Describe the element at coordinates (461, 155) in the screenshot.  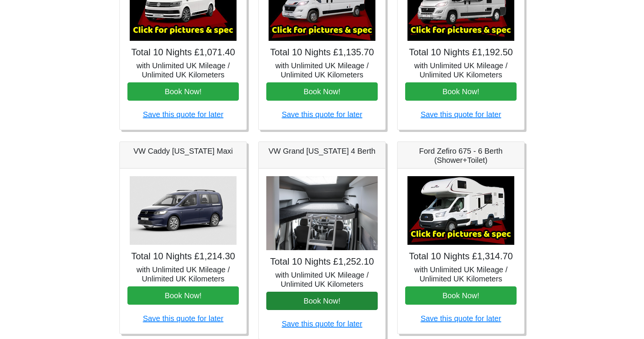
I see `h5: Ford Zefiro 675 - 6 Berth (Shower+Toilet)` at that location.